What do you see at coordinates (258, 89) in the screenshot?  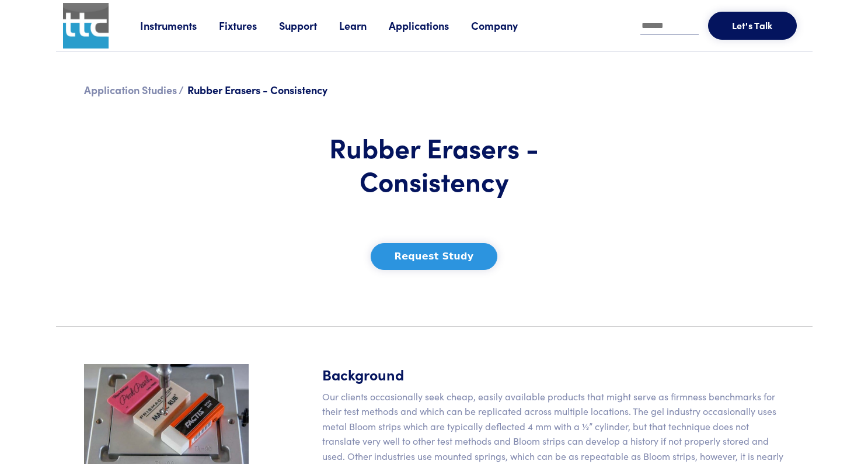 I see `span: Rubber Erasers - Consistency` at bounding box center [258, 89].